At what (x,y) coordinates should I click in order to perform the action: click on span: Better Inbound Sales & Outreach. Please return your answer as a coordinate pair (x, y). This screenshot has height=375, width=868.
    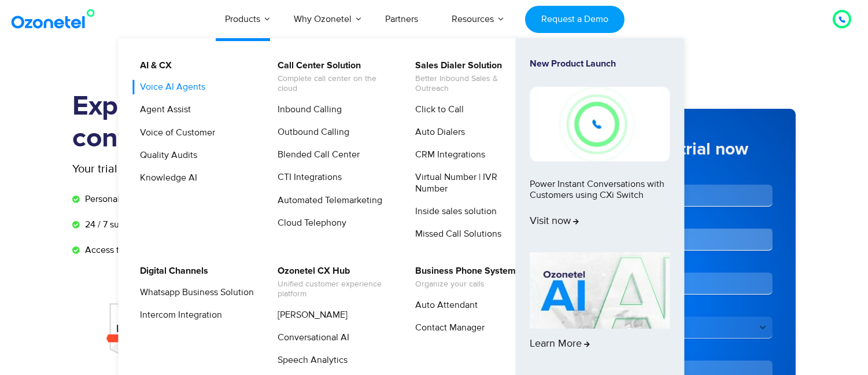
    Looking at the image, I should click on (472, 84).